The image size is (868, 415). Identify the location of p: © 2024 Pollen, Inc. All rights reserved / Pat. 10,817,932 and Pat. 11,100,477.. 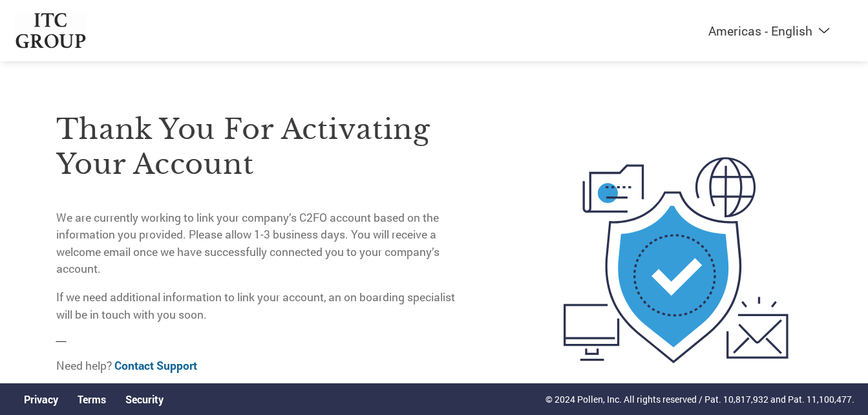
(700, 398).